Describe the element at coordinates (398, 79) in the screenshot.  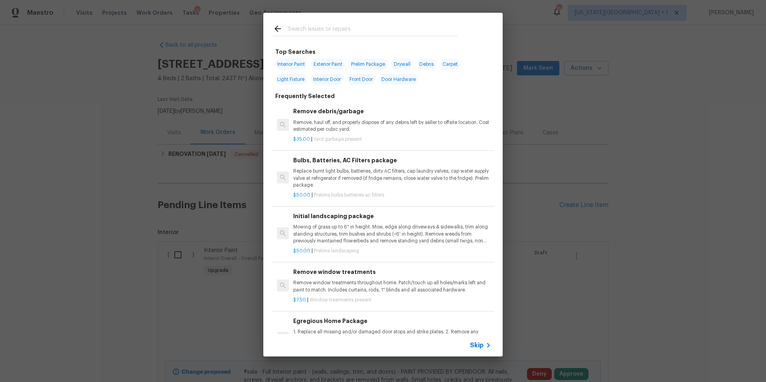
I see `span: Door Hardware` at that location.